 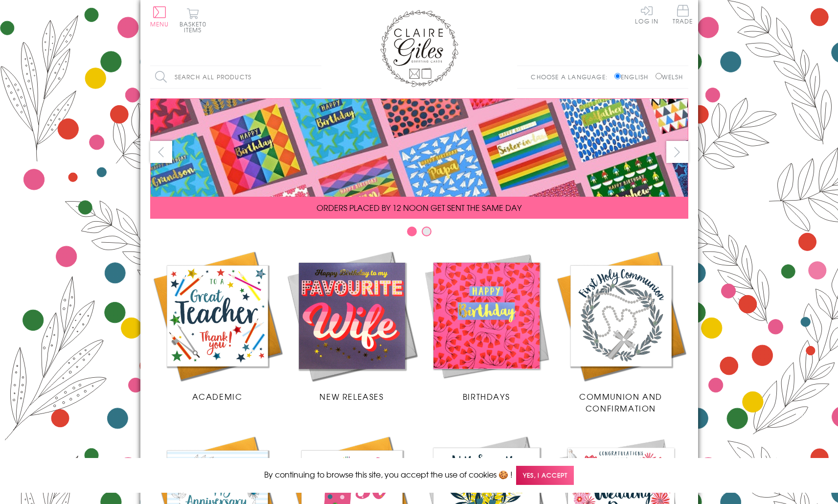 What do you see at coordinates (236, 77) in the screenshot?
I see `input: Search all products` at bounding box center [236, 77].